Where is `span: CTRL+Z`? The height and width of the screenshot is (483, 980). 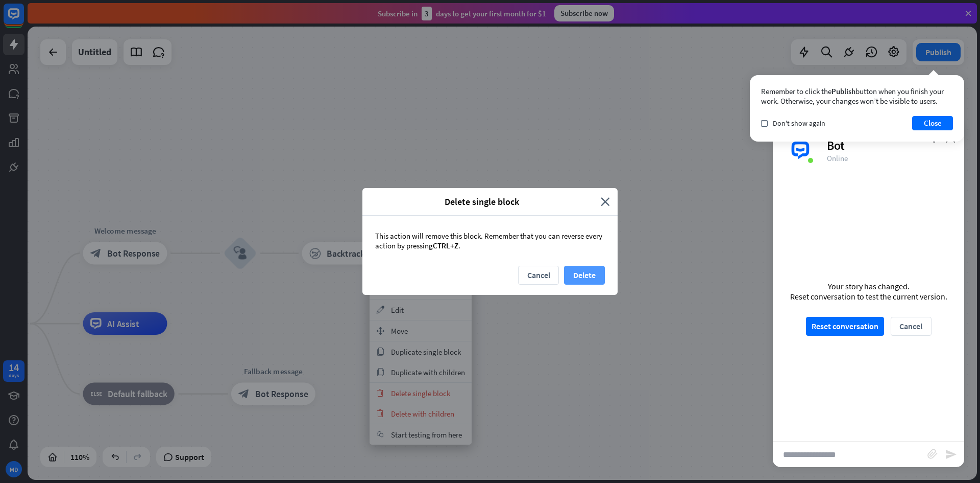
span: CTRL+Z is located at coordinates (446, 245).